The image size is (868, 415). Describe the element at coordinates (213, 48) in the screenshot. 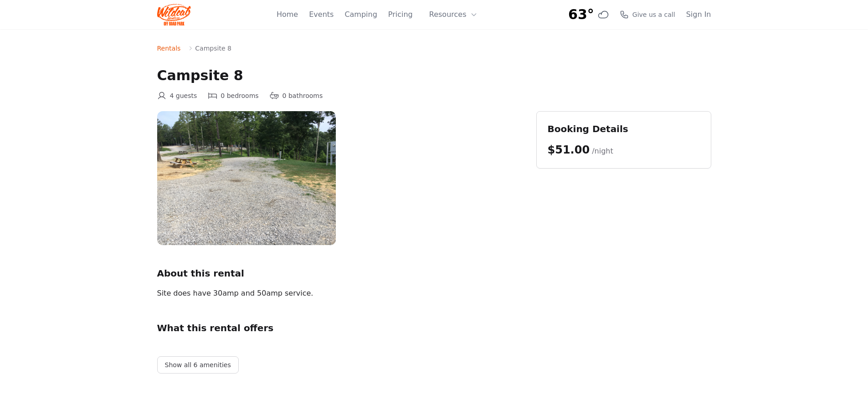

I see `span: Campsite 8` at that location.